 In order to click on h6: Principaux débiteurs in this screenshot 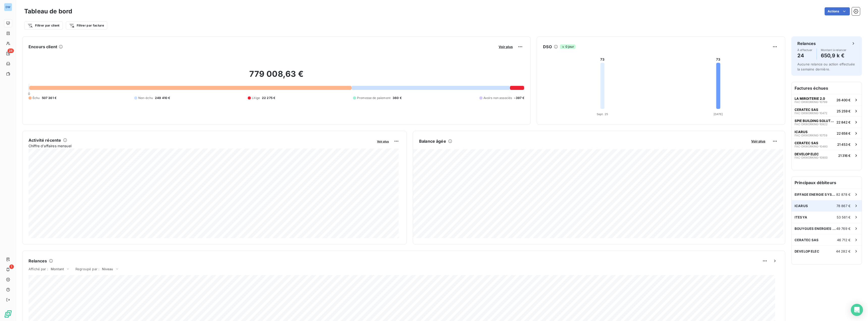, I will do `click(826, 183)`.